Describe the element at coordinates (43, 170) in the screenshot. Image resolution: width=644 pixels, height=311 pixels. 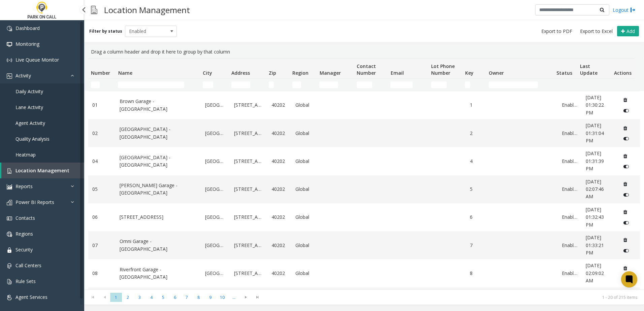
I see `a: Location Management` at that location.